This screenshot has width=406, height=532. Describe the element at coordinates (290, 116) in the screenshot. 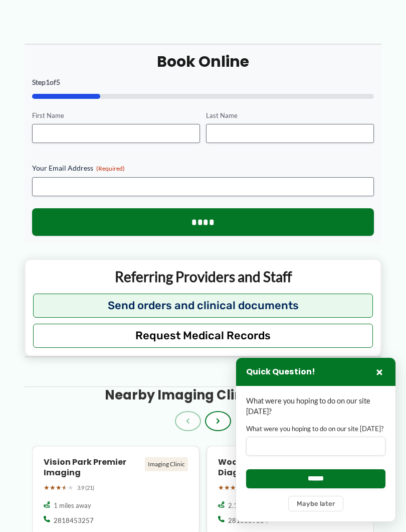

I see `label: Last Name` at that location.